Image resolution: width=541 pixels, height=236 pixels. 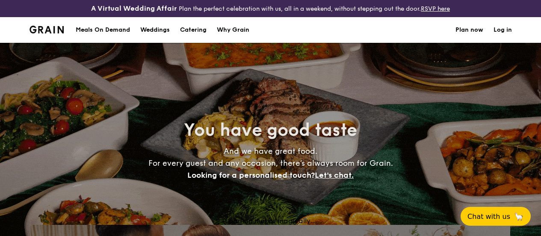 I want to click on a: Catering, so click(x=193, y=30).